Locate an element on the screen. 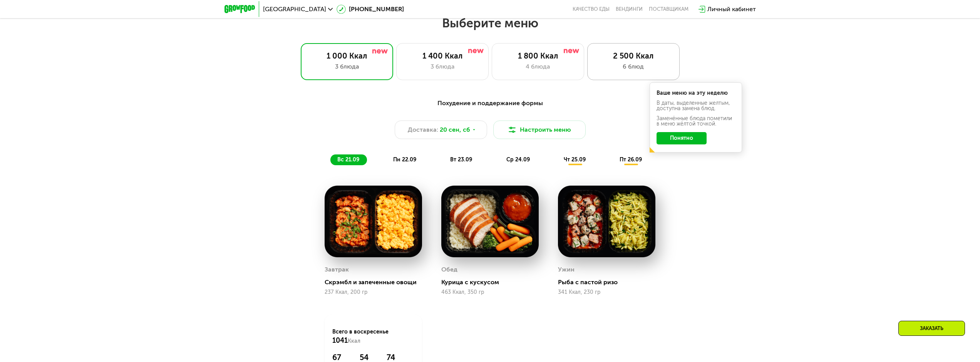 The height and width of the screenshot is (362, 980). div: Ужин is located at coordinates (566, 270).